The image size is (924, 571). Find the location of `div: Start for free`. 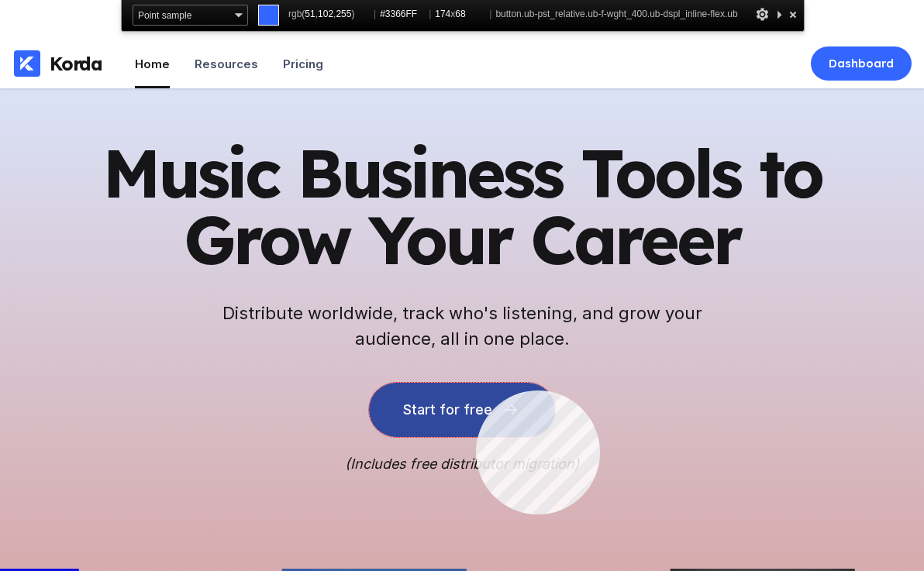

div: Start for free is located at coordinates (447, 410).